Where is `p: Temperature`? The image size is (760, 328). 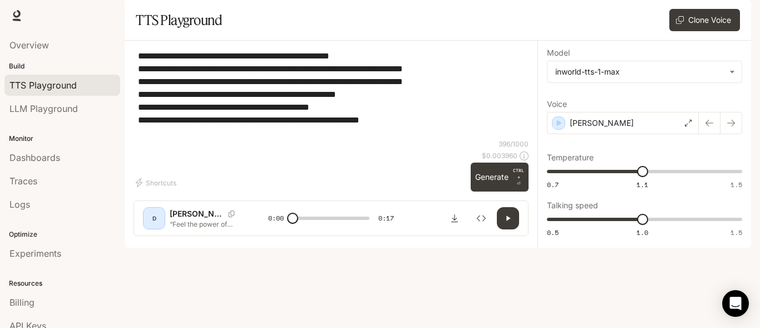 p: Temperature is located at coordinates (570, 158).